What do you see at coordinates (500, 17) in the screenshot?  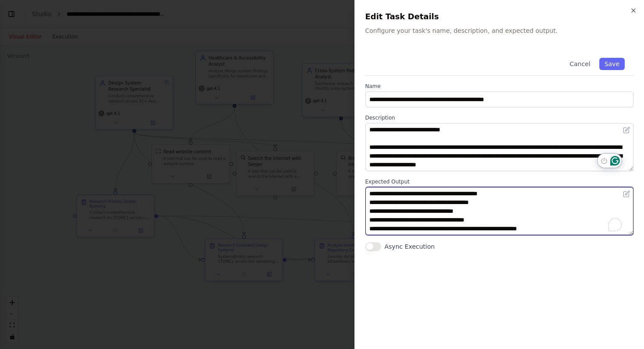 I see `h2: Edit Task Details` at bounding box center [500, 17].